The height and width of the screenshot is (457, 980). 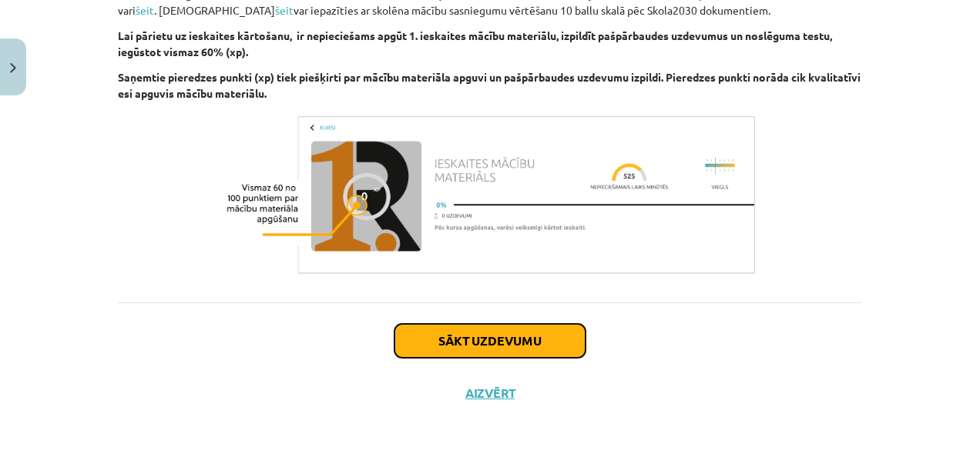 What do you see at coordinates (13, 68) in the screenshot?
I see `img: icon-close-lesson-0947bae3869378f0d4975bcd49f059093ad1ed9edebbc8119c70593378902aed.svg` at bounding box center [13, 68].